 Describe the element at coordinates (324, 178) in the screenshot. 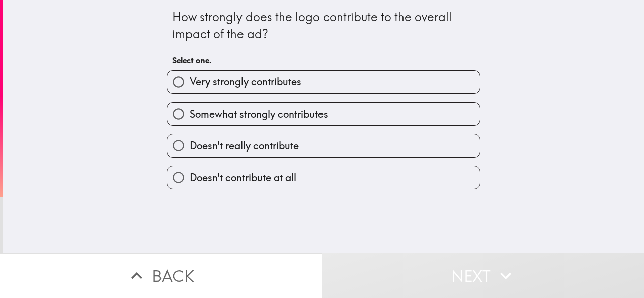

I see `button: Doesn't contribute at all` at that location.